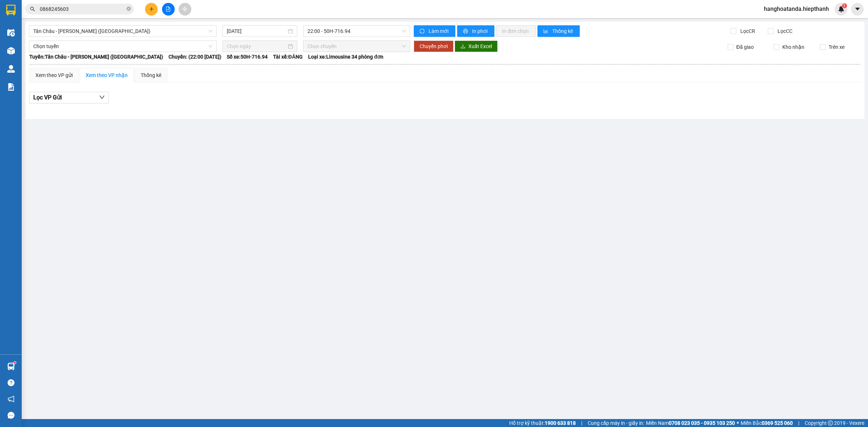 The height and width of the screenshot is (427, 868). Describe the element at coordinates (690, 423) in the screenshot. I see `span: Miền Nam` at that location.